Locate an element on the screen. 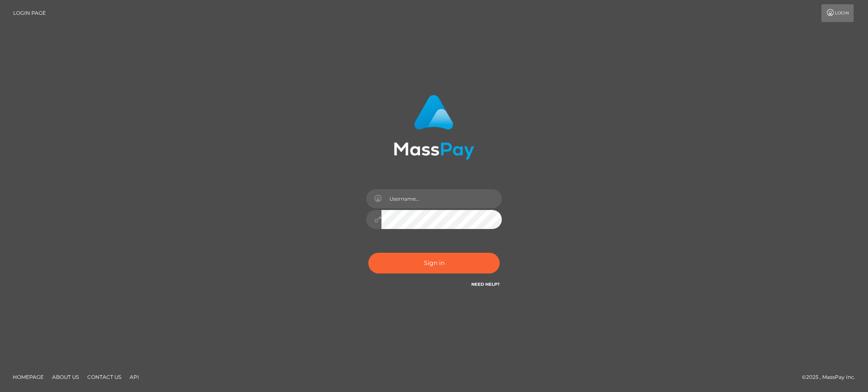  a: API is located at coordinates (134, 377).